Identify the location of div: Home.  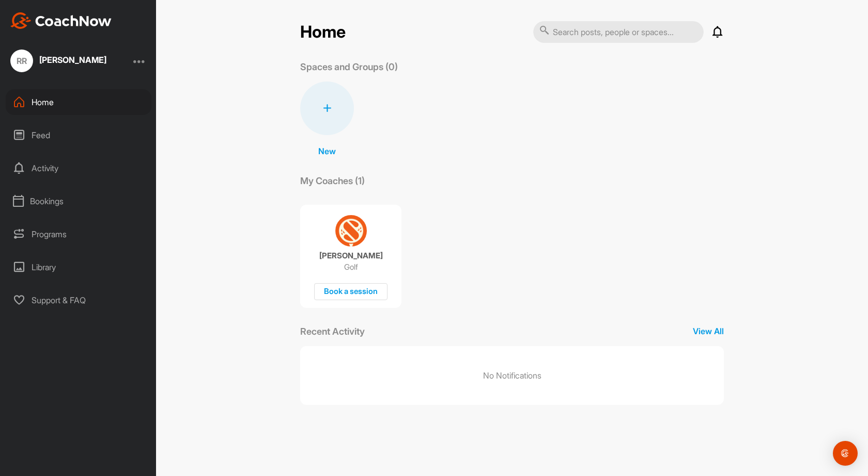
(78, 102).